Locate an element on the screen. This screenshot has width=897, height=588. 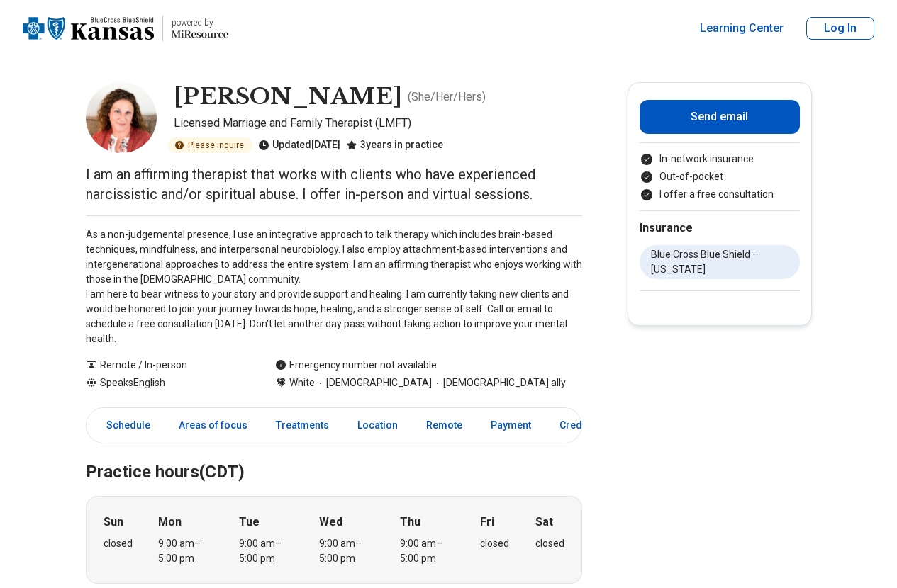
span: White is located at coordinates (302, 382).